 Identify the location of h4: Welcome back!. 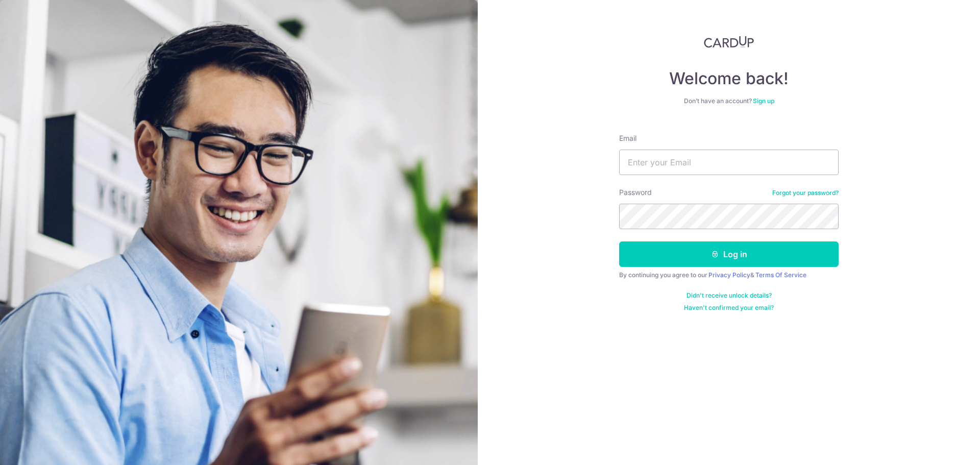
(729, 78).